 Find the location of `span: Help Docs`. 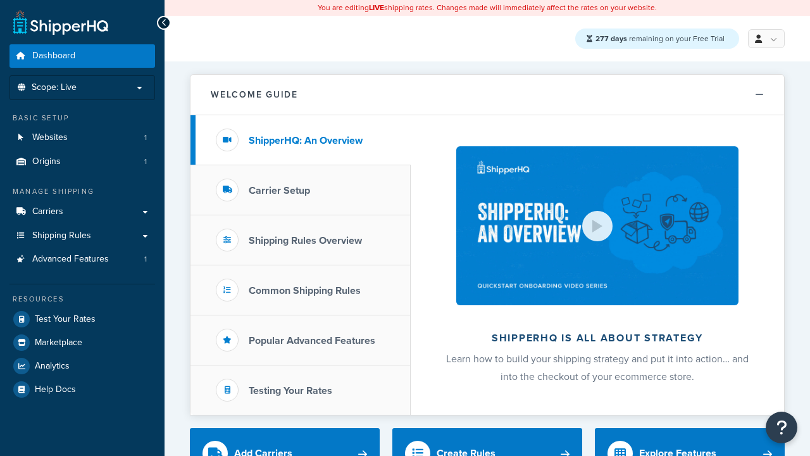

span: Help Docs is located at coordinates (55, 389).